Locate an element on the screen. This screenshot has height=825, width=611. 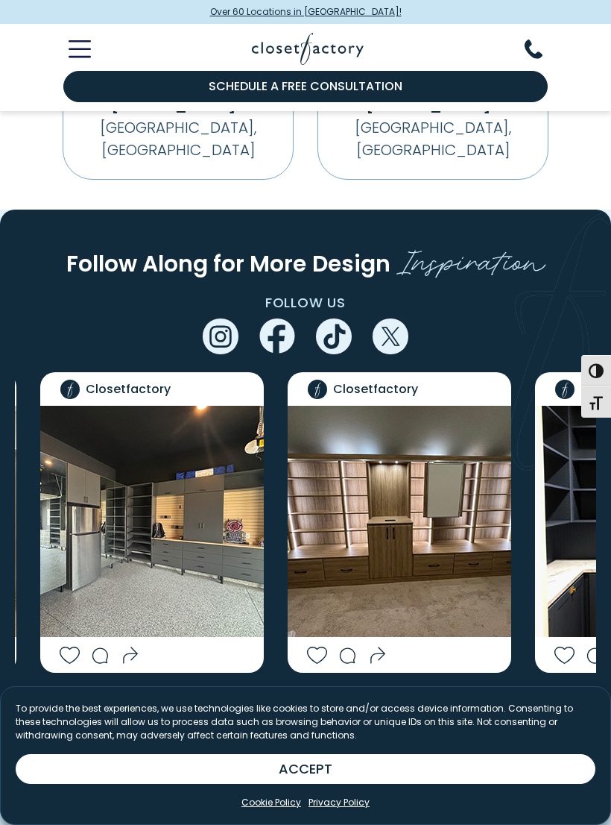
a: Privacy Policy is located at coordinates (339, 802).